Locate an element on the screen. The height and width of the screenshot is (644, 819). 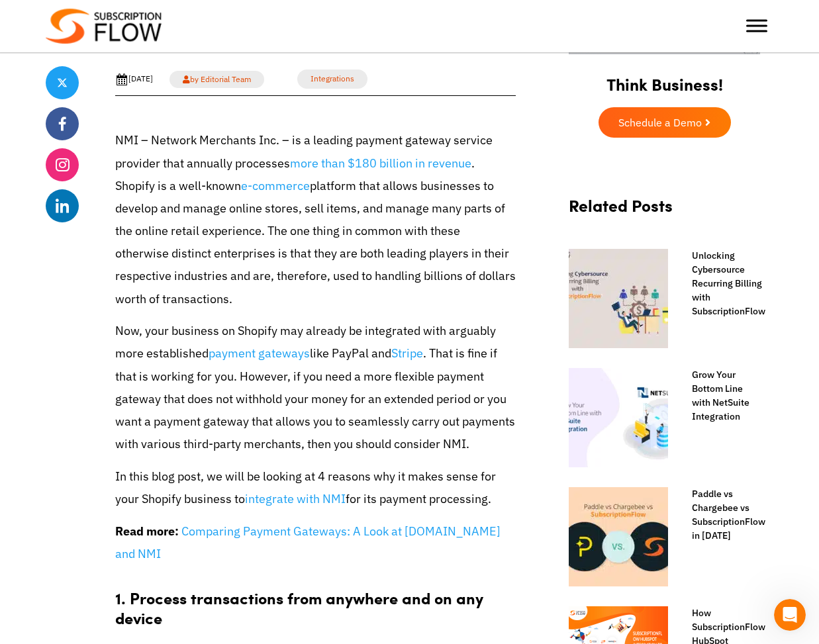
p: Now, your business on Shopify may already be integrated with arguably more established like PayPa... is located at coordinates (315, 387).